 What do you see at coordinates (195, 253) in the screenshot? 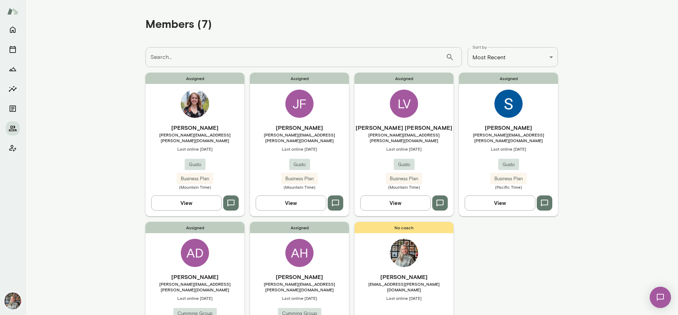
I see `div: AD` at bounding box center [195, 253].